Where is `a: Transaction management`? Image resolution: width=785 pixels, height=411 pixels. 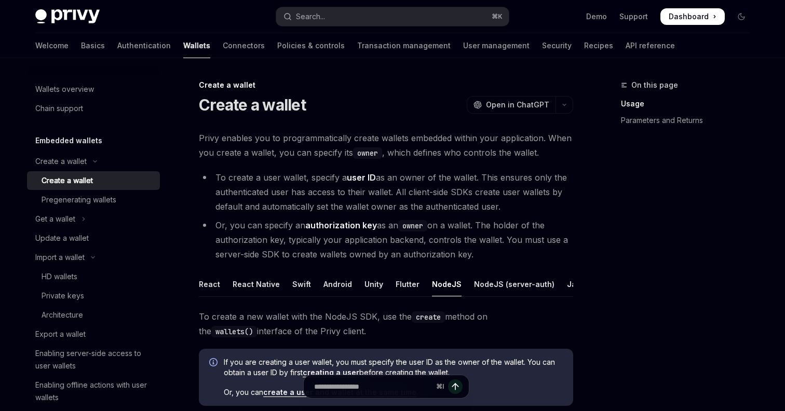 a: Transaction management is located at coordinates (404, 46).